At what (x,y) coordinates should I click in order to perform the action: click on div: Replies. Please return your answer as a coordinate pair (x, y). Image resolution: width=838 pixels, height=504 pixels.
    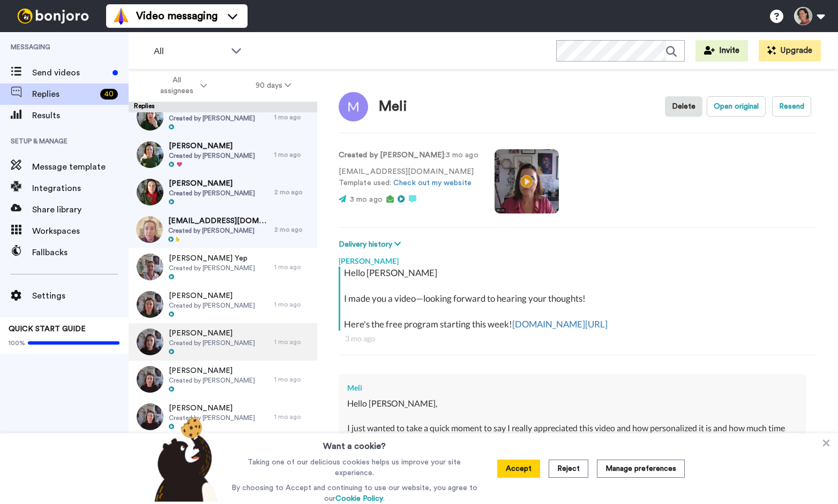
    Looking at the image, I should click on (223, 107).